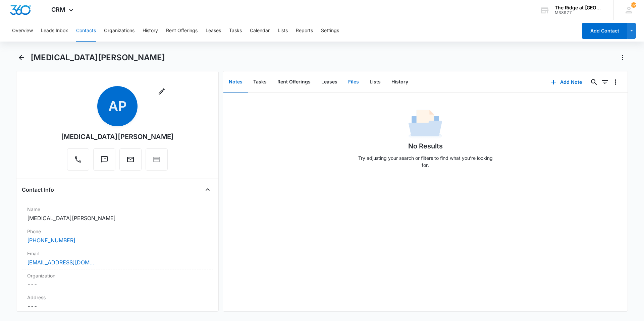  Describe the element at coordinates (131, 160) in the screenshot. I see `button: Email` at that location.